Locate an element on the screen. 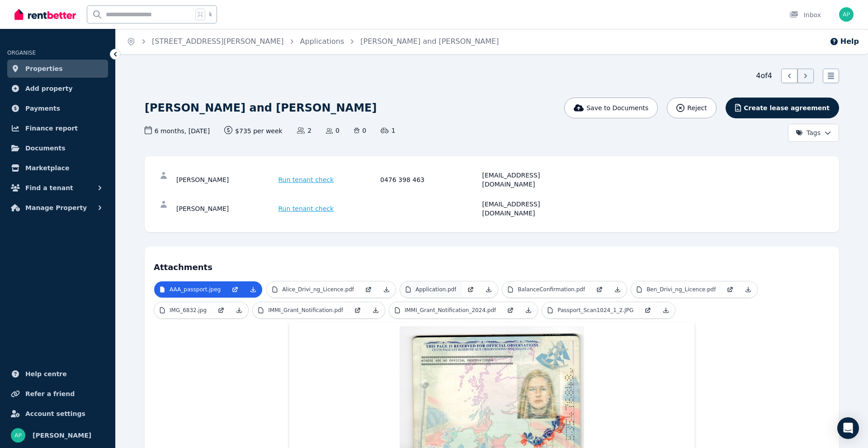 The width and height of the screenshot is (868, 448). span: Finance report is located at coordinates (52, 128).